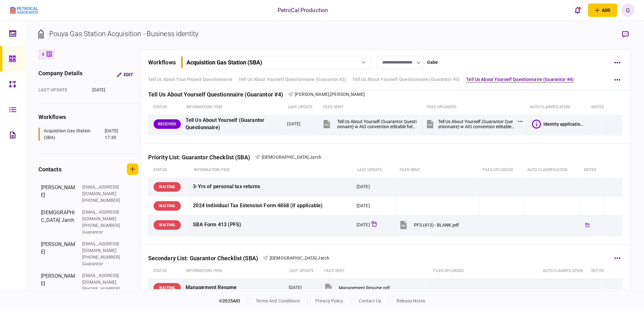 The image size is (644, 311). Describe the element at coordinates (628, 10) in the screenshot. I see `div: G` at that location.